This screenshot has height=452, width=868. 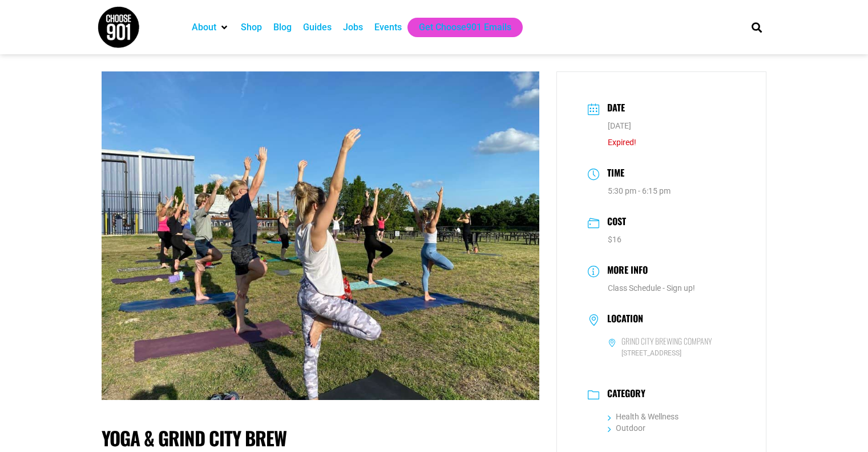 What do you see at coordinates (465, 28) in the screenshot?
I see `a: Get Choose901 Emails` at bounding box center [465, 28].